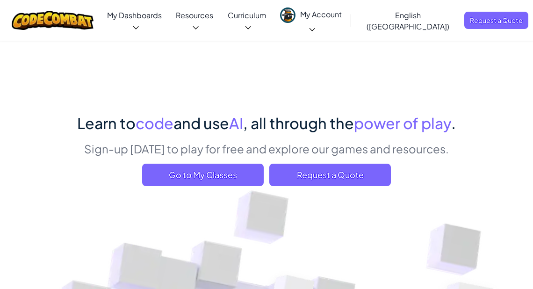 This screenshot has height=289, width=533. What do you see at coordinates (154, 123) in the screenshot?
I see `span: code` at bounding box center [154, 123].